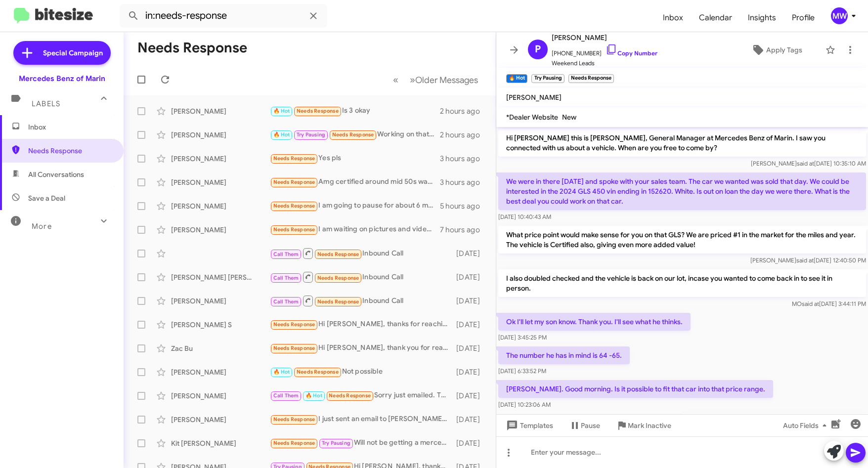  I want to click on span: New, so click(569, 117).